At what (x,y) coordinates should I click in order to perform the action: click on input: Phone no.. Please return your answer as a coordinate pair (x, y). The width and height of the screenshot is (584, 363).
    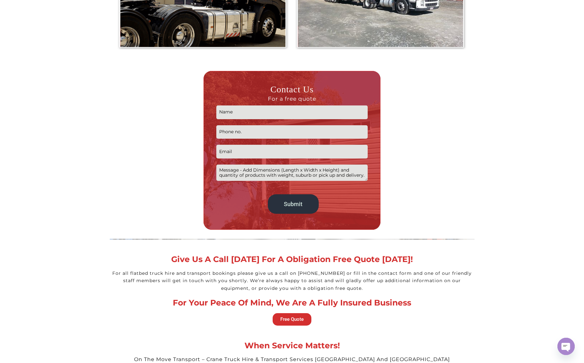
    Looking at the image, I should click on (292, 132).